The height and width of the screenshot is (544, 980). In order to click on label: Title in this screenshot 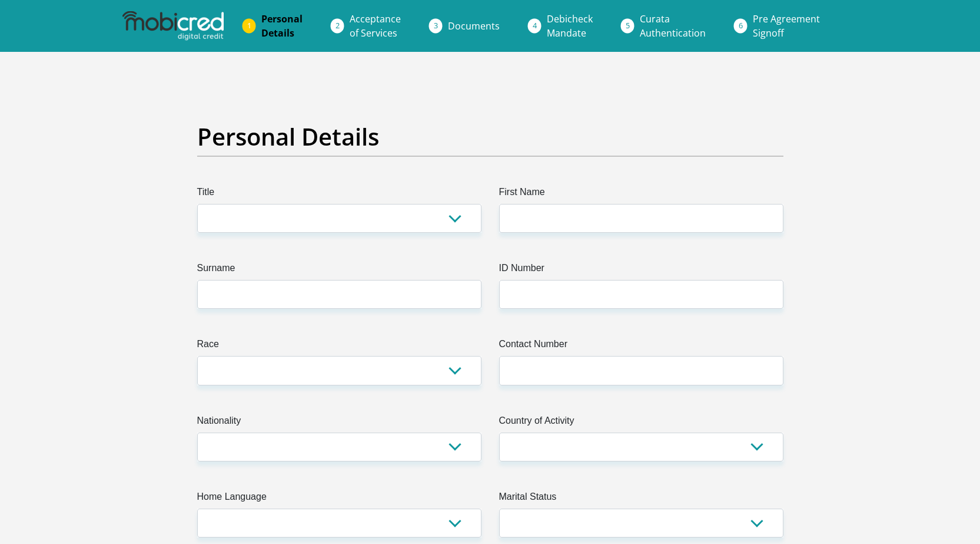, I will do `click(339, 195)`.